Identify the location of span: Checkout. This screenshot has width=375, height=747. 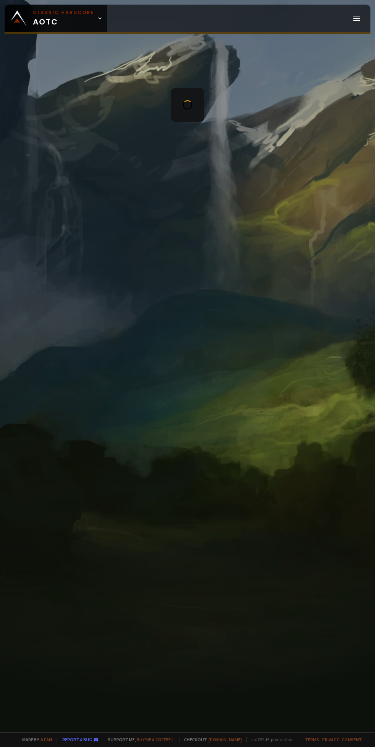
(210, 739).